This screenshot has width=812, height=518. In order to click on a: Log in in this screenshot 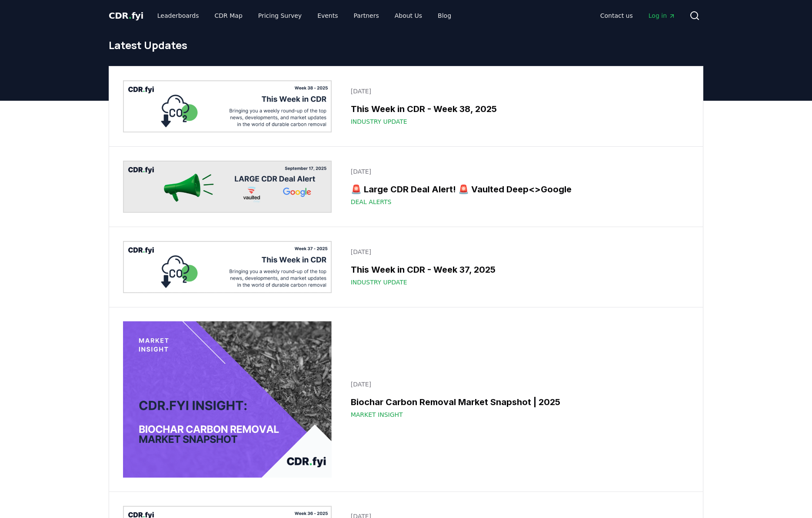, I will do `click(662, 16)`.